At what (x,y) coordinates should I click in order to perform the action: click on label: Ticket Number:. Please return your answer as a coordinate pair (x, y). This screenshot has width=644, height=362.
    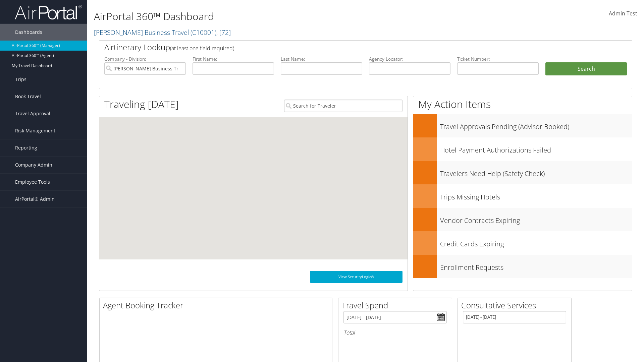
    Looking at the image, I should click on (498, 59).